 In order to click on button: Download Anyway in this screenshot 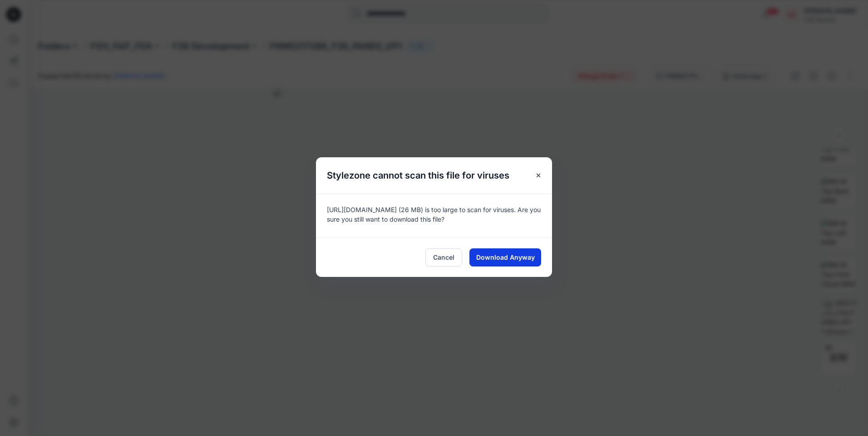, I will do `click(505, 257)`.